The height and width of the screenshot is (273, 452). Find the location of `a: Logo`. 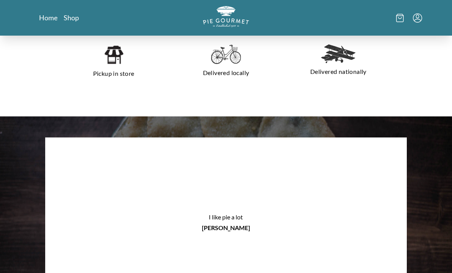

a: Logo is located at coordinates (226, 18).